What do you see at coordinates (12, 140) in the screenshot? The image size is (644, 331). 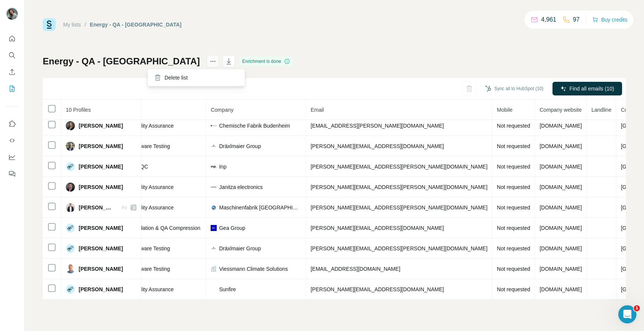 I see `button: Use Surfe API` at bounding box center [12, 140].